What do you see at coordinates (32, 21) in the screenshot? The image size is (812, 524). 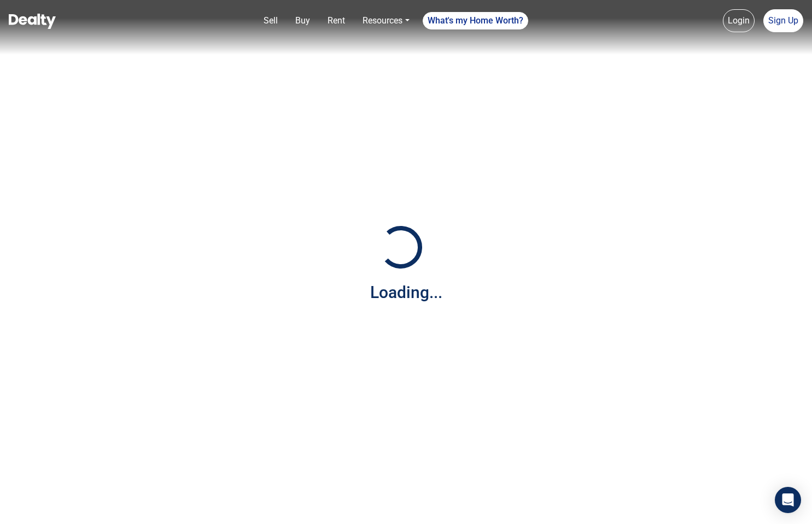 I see `img: Dealty - Buy, Sell & Rent Homes` at bounding box center [32, 21].